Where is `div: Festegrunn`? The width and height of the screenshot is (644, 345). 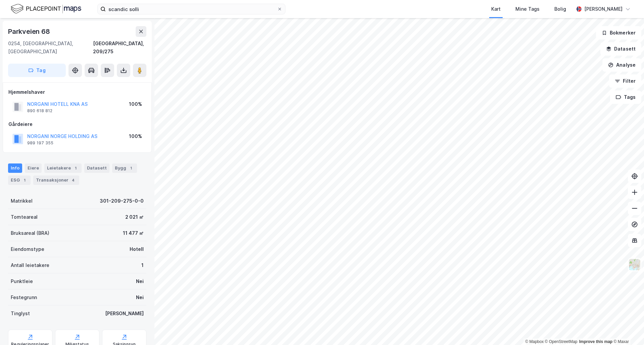
div: Festegrunn is located at coordinates (24, 297).